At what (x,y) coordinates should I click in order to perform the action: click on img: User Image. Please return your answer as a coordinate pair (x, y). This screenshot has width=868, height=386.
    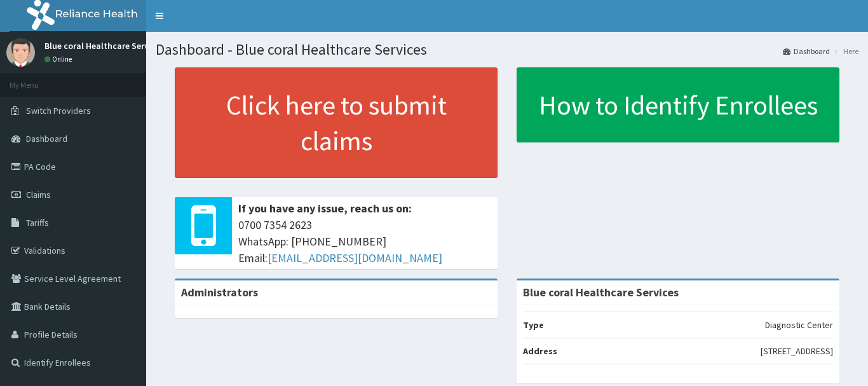
    Looking at the image, I should click on (20, 52).